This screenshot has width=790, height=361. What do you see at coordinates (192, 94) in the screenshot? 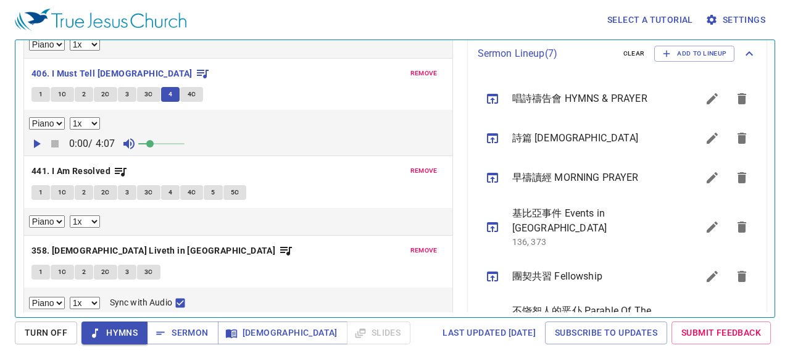
I see `span: 4C` at bounding box center [192, 94].